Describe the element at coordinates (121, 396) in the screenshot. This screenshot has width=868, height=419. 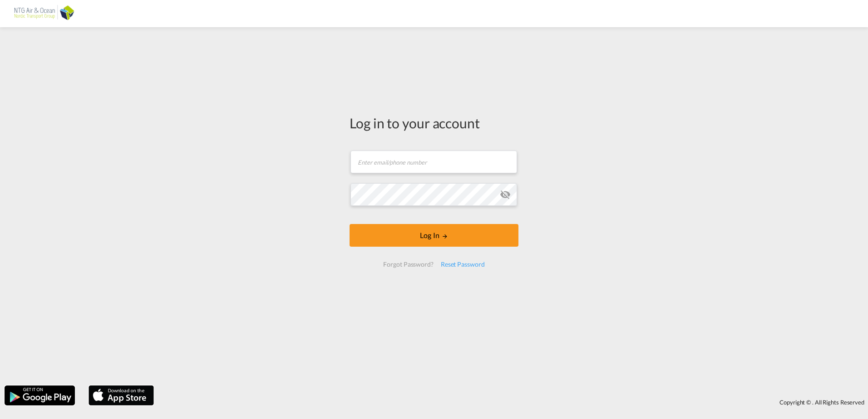
I see `img: apple.png` at that location.